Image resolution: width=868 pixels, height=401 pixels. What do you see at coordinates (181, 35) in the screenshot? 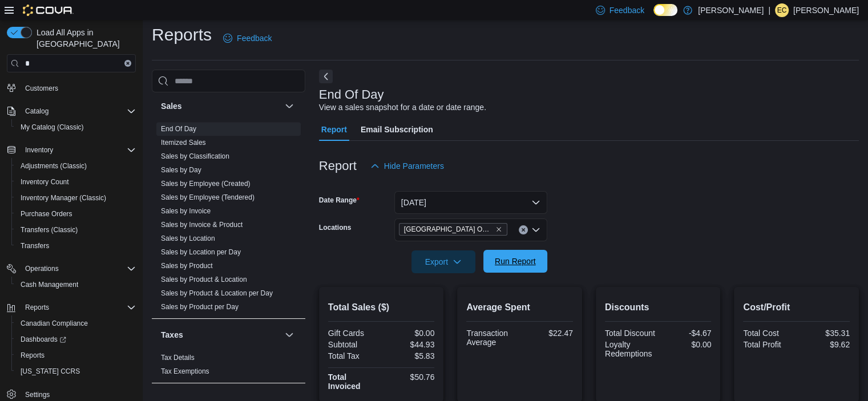
I see `h1: Reports` at bounding box center [181, 35].